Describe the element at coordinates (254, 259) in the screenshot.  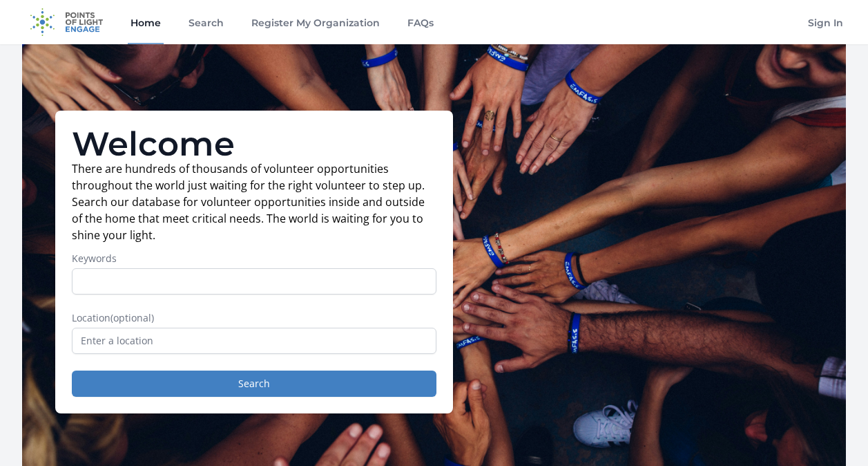
I see `label: Keywords` at that location.